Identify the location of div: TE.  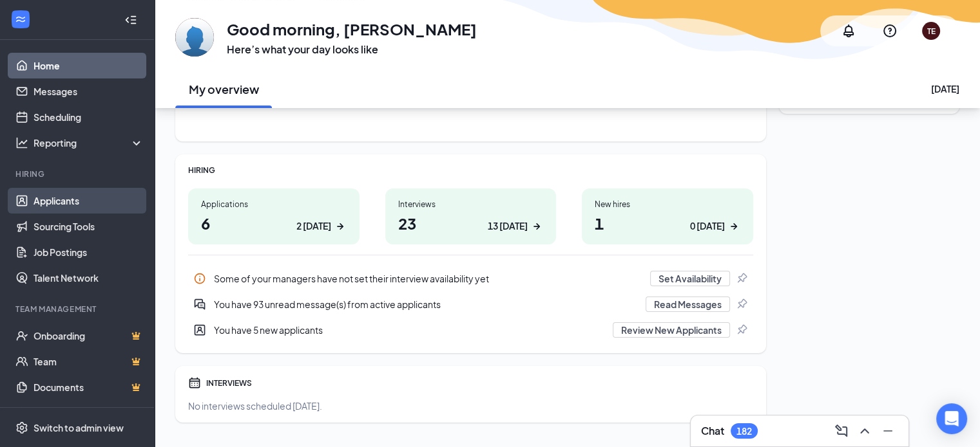
(930, 31).